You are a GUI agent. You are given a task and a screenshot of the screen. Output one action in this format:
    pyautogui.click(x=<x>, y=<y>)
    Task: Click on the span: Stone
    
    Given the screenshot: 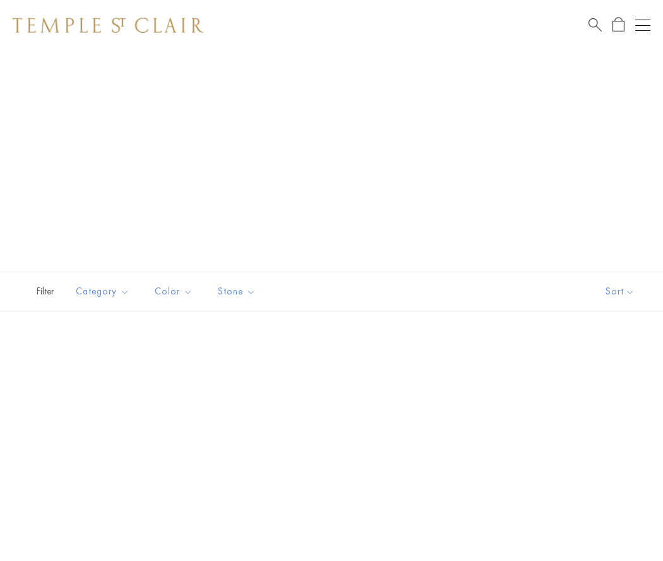 What is the action you would take?
    pyautogui.click(x=238, y=291)
    